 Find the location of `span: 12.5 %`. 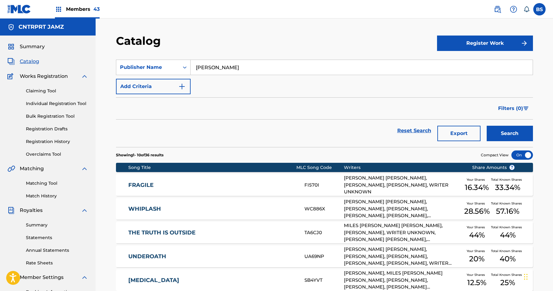

span: 12.5 % is located at coordinates (477, 282).